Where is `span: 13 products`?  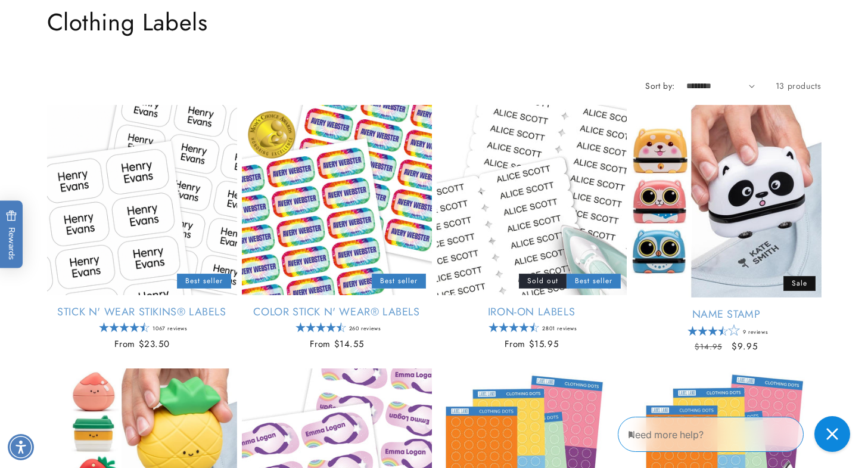 span: 13 products is located at coordinates (798, 86).